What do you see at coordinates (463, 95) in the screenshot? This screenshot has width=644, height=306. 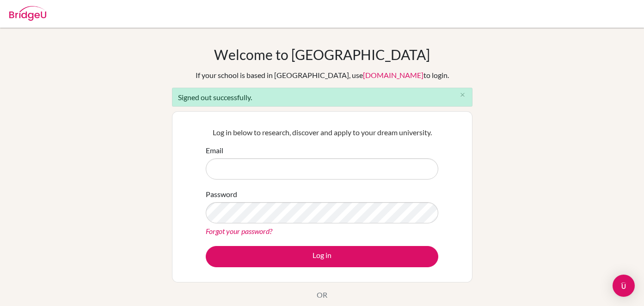 I see `button: Close` at bounding box center [463, 95].